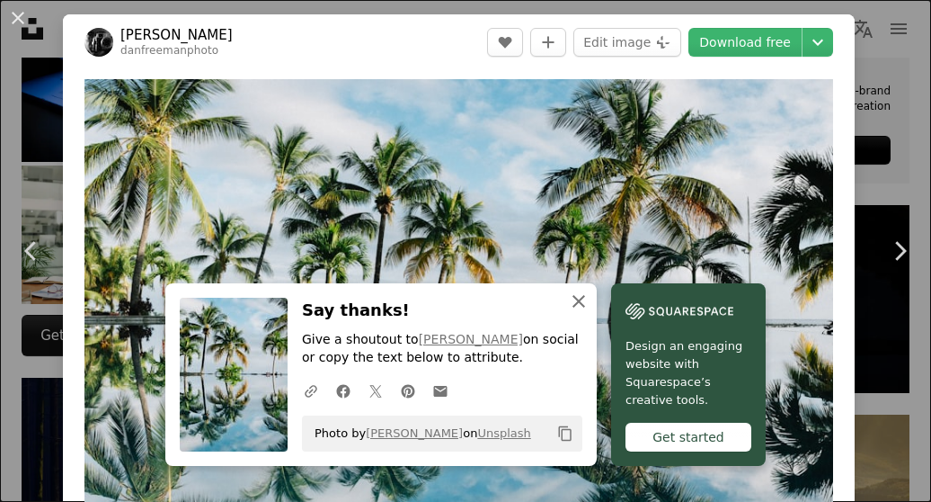 The width and height of the screenshot is (931, 502). What do you see at coordinates (343, 390) in the screenshot?
I see `a: Share on Facebook` at bounding box center [343, 390].